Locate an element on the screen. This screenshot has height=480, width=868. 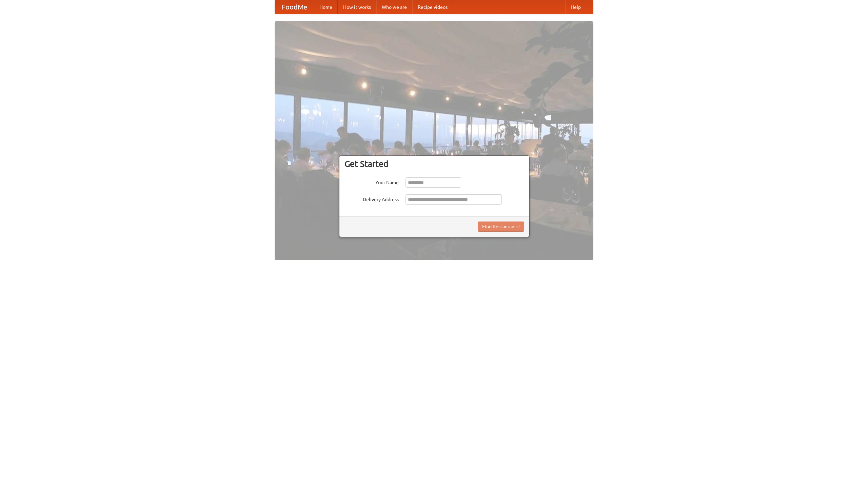
a: Recipe videos is located at coordinates (433, 7).